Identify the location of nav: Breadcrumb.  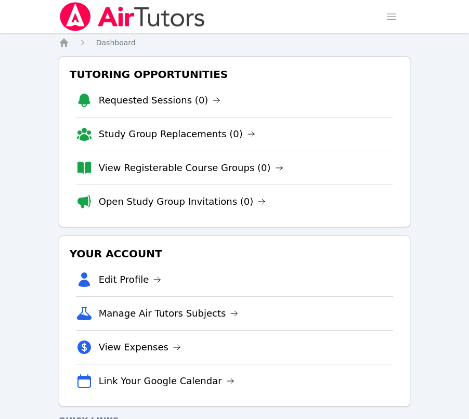
(234, 43).